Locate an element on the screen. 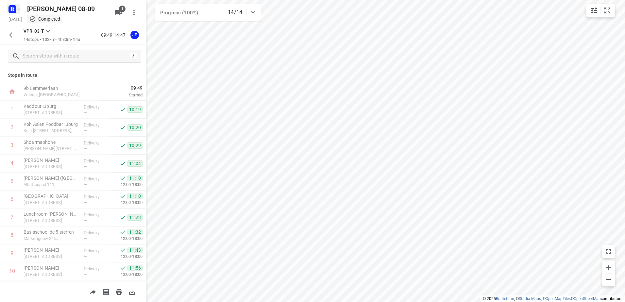 This screenshot has width=625, height=302. div: 10 is located at coordinates (12, 271).